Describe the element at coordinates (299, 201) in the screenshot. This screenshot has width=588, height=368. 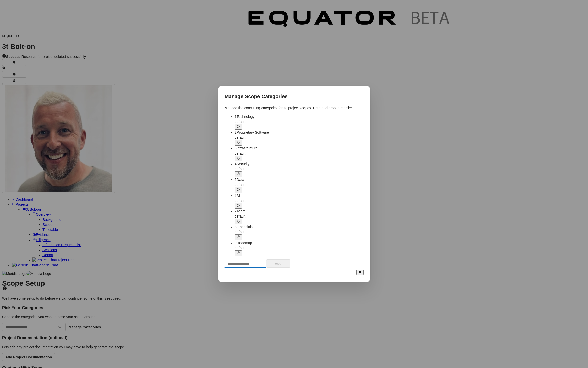
I see `li: 6AIdefaultDrag to reorder category` at that location.